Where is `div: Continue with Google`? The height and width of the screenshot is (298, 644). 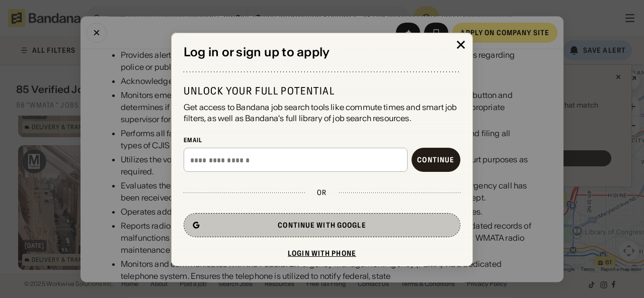 div: Continue with Google is located at coordinates (321, 225).